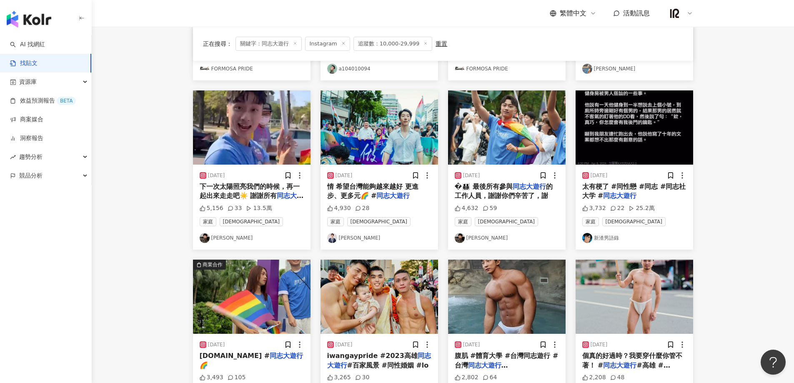  What do you see at coordinates (24, 63) in the screenshot?
I see `a: 找貼文` at bounding box center [24, 63].